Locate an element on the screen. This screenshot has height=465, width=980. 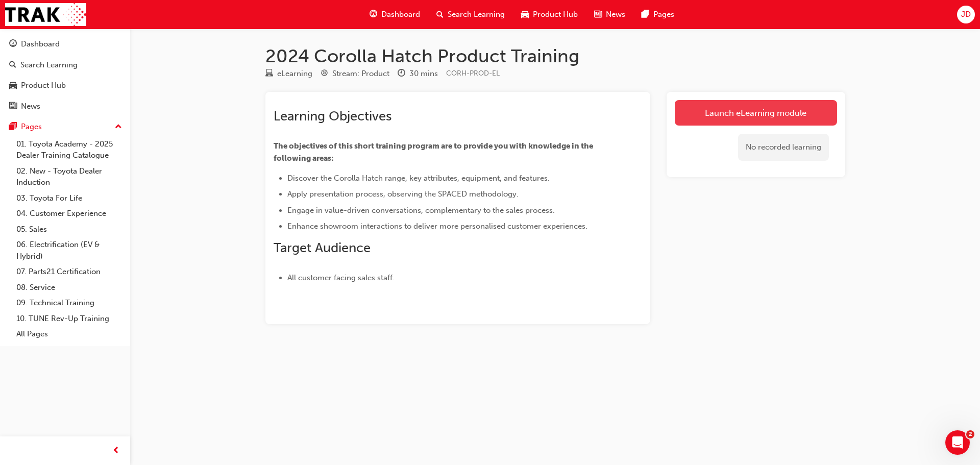
span: 2 is located at coordinates (970, 434).